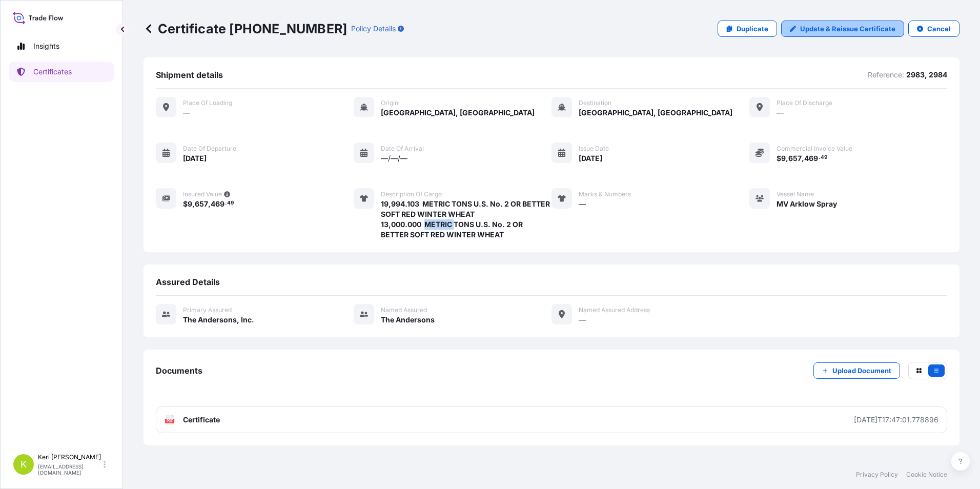 The width and height of the screenshot is (980, 489). What do you see at coordinates (62, 71) in the screenshot?
I see `a: Certificates` at bounding box center [62, 71].